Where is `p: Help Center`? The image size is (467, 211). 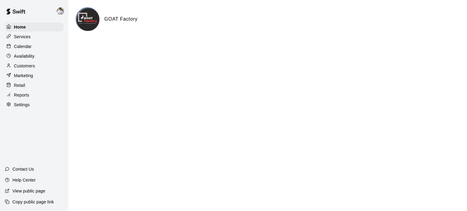 p: Help Center is located at coordinates (24, 180).